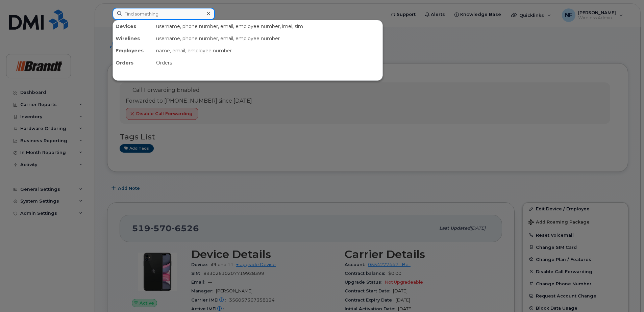 This screenshot has width=644, height=312. What do you see at coordinates (268, 38) in the screenshot?
I see `div: username, phone number, email, employee number` at bounding box center [268, 38].